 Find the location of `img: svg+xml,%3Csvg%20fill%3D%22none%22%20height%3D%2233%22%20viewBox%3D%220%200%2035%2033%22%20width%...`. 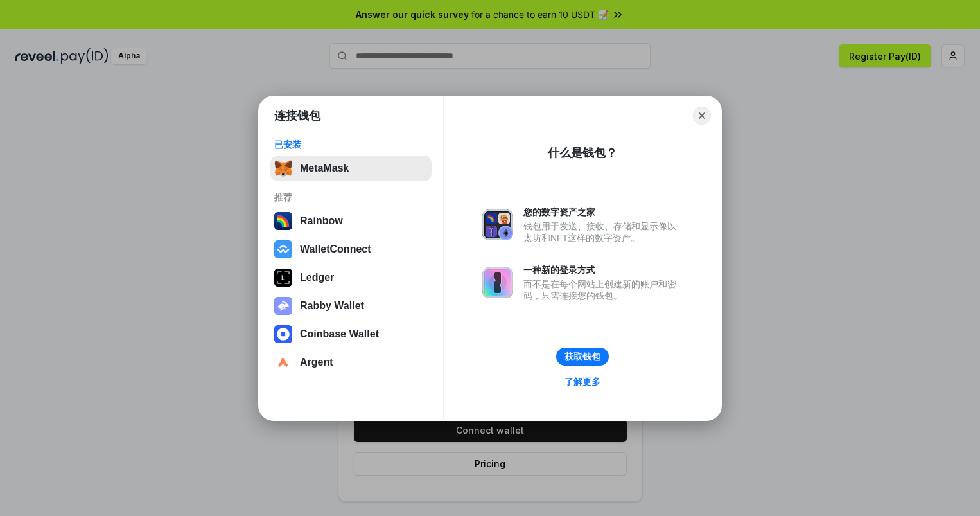

img: svg+xml,%3Csvg%20fill%3D%22none%22%20height%3D%2233%22%20viewBox%3D%220%200%2035%2033%22%20width%... is located at coordinates (283, 168).